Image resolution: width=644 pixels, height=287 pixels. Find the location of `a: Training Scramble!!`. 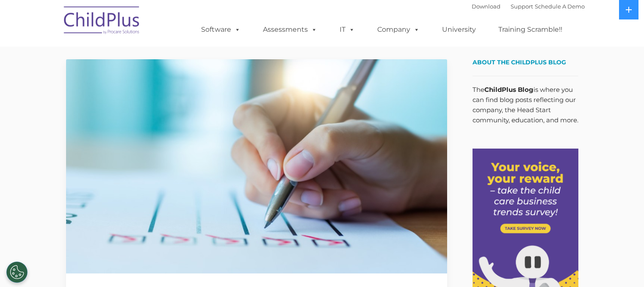

a: Training Scramble!! is located at coordinates (530, 30).